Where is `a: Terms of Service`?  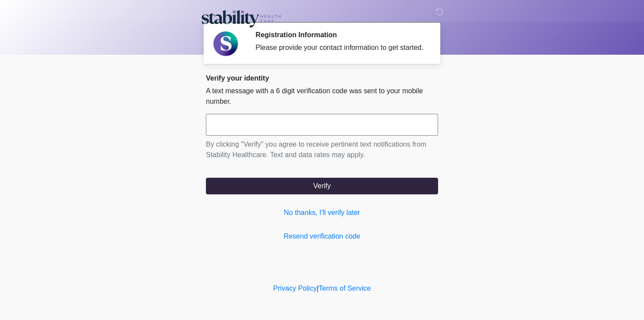
a: Terms of Service is located at coordinates (345, 288).